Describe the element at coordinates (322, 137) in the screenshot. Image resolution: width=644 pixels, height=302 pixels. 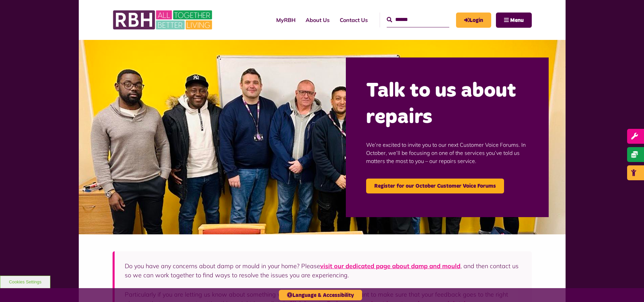
I see `img: Group photo of customers and colleagues at the Lighthouse Project` at that location.